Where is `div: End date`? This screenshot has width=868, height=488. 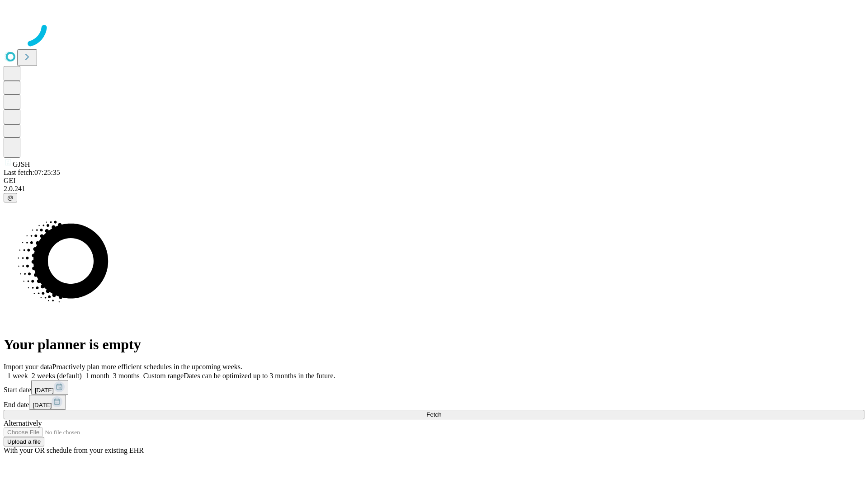
div: End date is located at coordinates (434, 402).